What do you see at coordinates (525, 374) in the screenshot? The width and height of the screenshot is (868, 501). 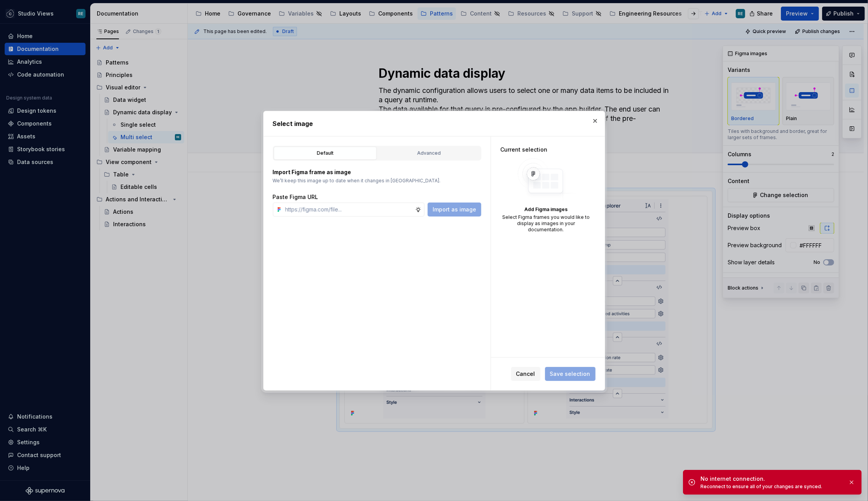 I see `span: Cancel` at bounding box center [525, 374].